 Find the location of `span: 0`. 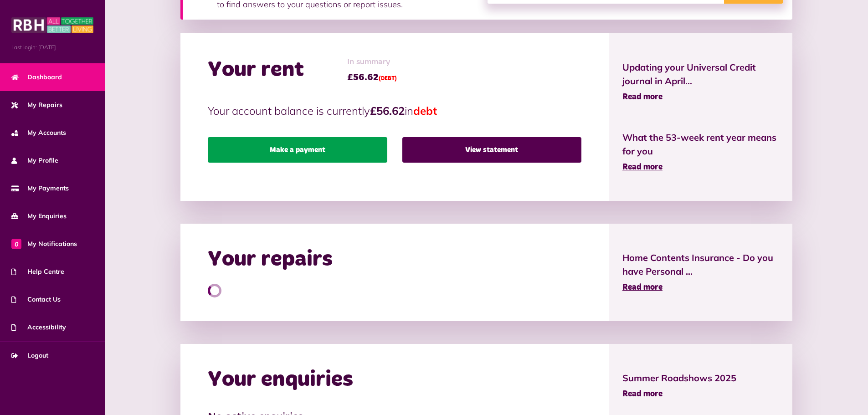

span: 0 is located at coordinates (16, 244).